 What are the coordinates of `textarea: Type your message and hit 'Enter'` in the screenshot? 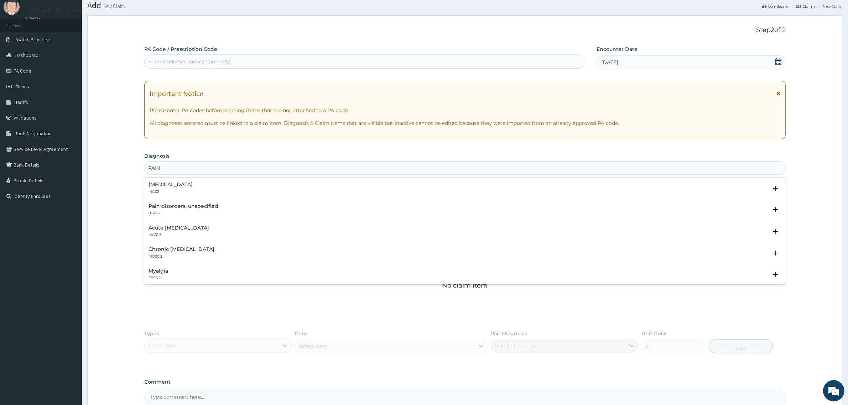 It's located at (69, 207).